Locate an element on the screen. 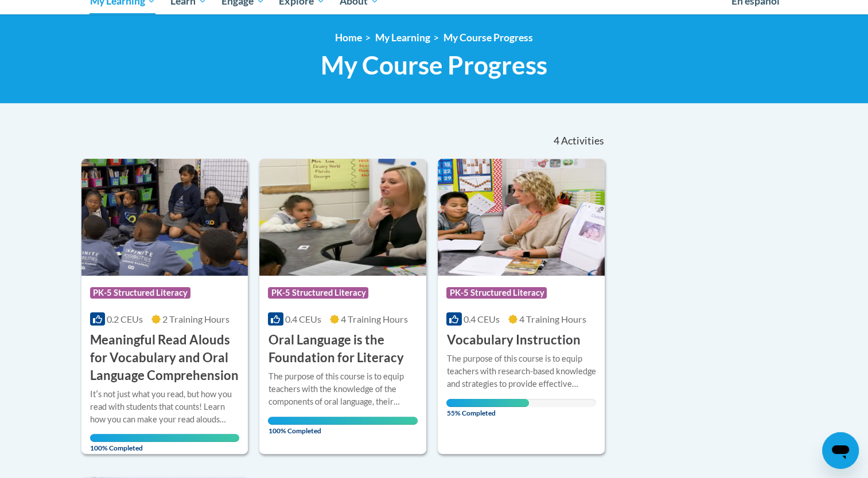 The image size is (868, 478). a: Course LogoPK-5 Structured Literacy0.4 CEUs4 Training Hours Vocabulary InstructionThe purpose of ... is located at coordinates (521, 306).